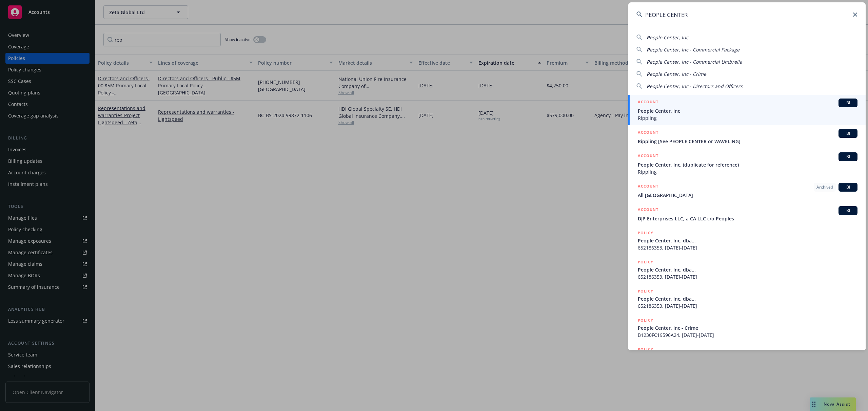 The width and height of the screenshot is (868, 411). I want to click on span: eople Center, Inc, so click(669, 37).